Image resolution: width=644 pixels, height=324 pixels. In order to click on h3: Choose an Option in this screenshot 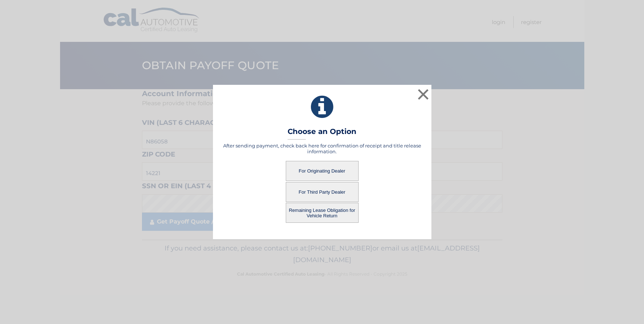, I will do `click(322, 133)`.